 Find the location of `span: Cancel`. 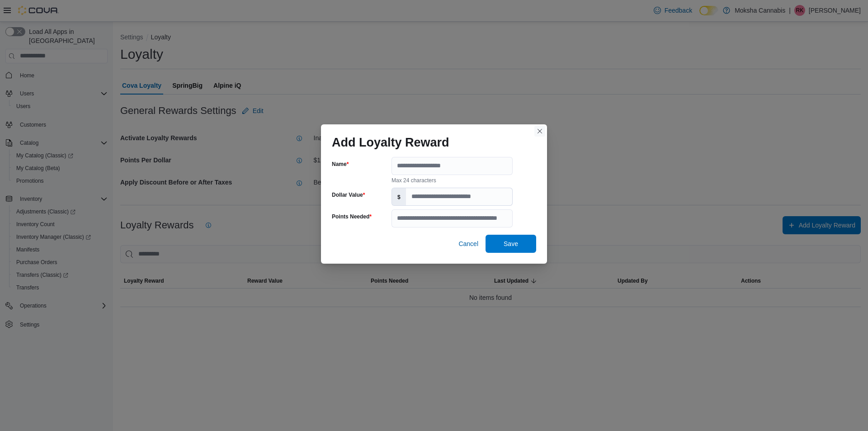

span: Cancel is located at coordinates (468, 244).